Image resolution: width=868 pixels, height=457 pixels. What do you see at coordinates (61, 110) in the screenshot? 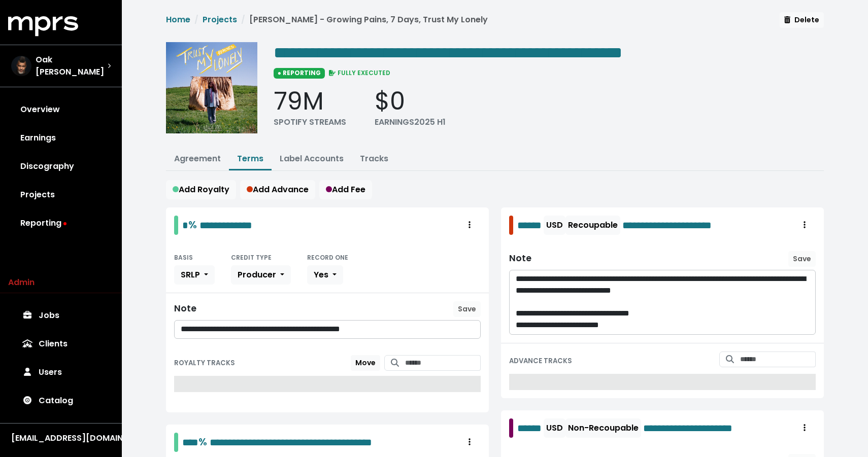
I see `a: Overview` at bounding box center [61, 110].